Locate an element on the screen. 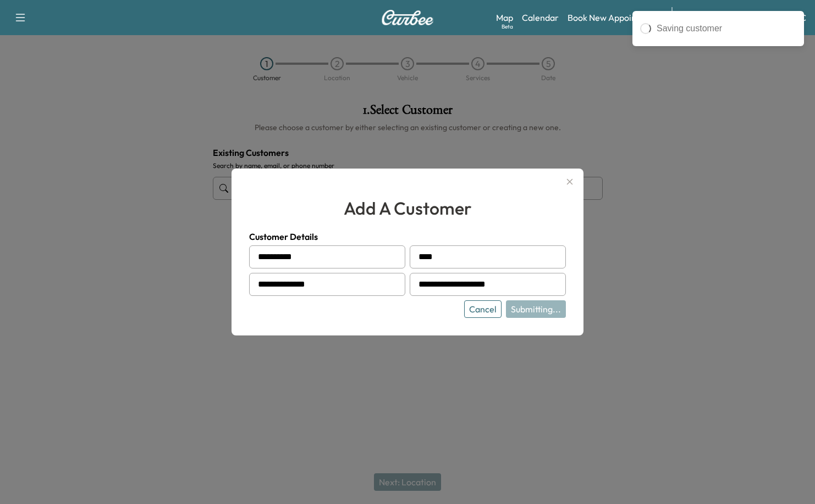  h2: add a customer is located at coordinates (407, 208).